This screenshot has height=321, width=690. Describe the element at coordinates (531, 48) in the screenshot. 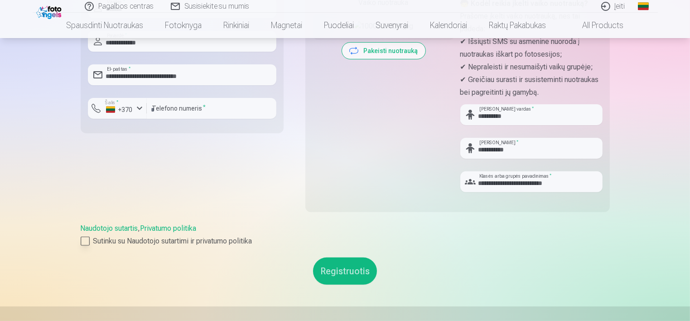

I see `p: ✔ Išsiųsti SMS su asmenine nuoroda į nuotraukas iškart po fotosesijos;` at that location.